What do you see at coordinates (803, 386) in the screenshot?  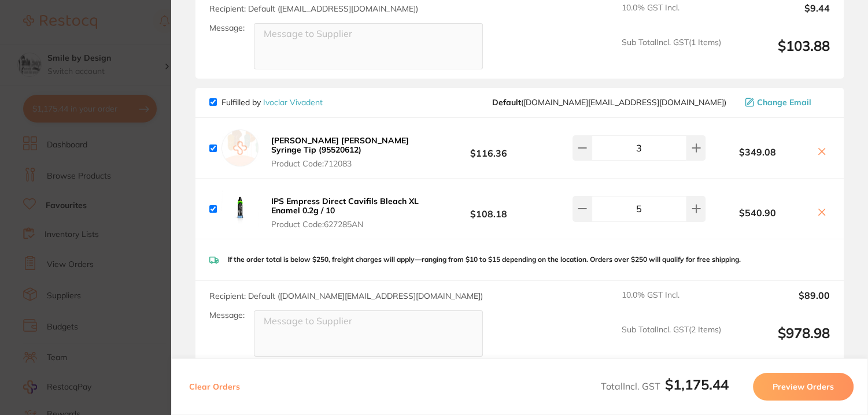 I see `button: Preview Orders` at bounding box center [803, 386].